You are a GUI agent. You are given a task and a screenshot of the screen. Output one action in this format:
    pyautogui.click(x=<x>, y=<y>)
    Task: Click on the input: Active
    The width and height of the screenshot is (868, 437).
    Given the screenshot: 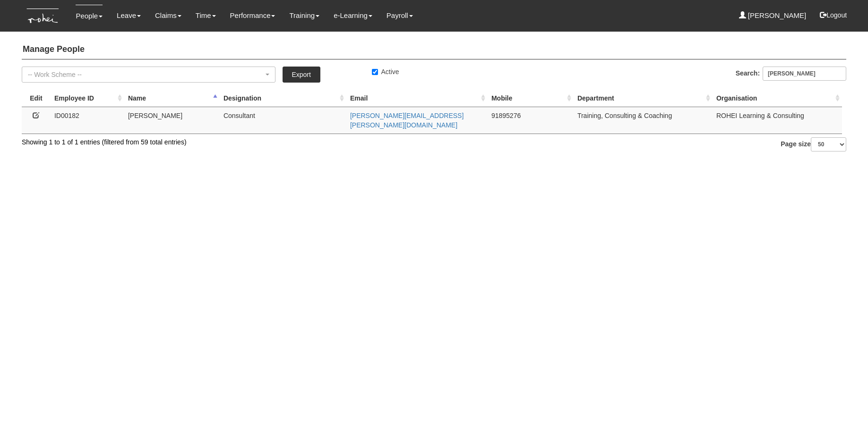 What is the action you would take?
    pyautogui.click(x=375, y=72)
    